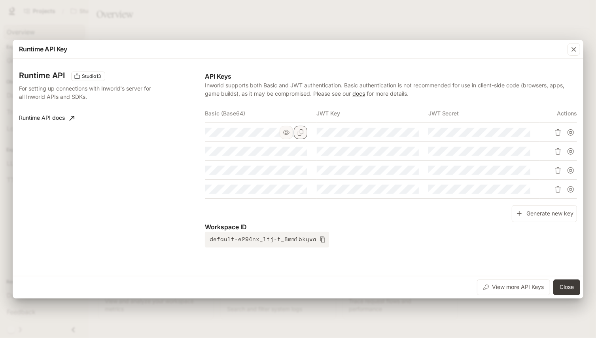 This screenshot has width=596, height=338. What do you see at coordinates (513, 288) in the screenshot?
I see `button: View more API Keys` at bounding box center [513, 288].